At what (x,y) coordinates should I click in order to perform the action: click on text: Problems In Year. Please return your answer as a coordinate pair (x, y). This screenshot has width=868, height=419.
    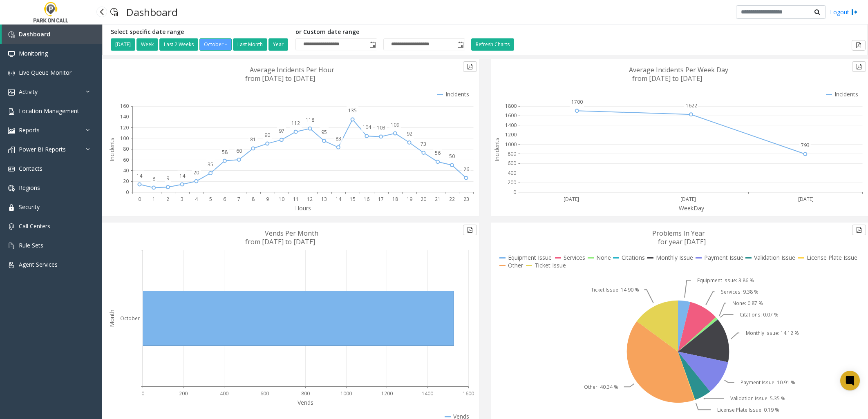
    Looking at the image, I should click on (679, 233).